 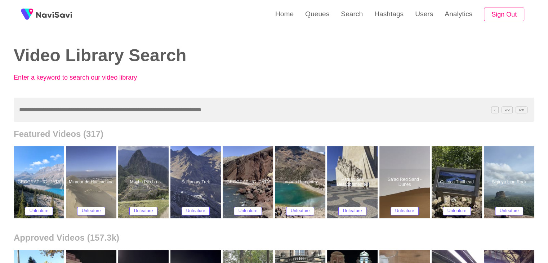 I want to click on a: Salkantay TrekSalkantay TrekUnfeature, so click(x=196, y=182).